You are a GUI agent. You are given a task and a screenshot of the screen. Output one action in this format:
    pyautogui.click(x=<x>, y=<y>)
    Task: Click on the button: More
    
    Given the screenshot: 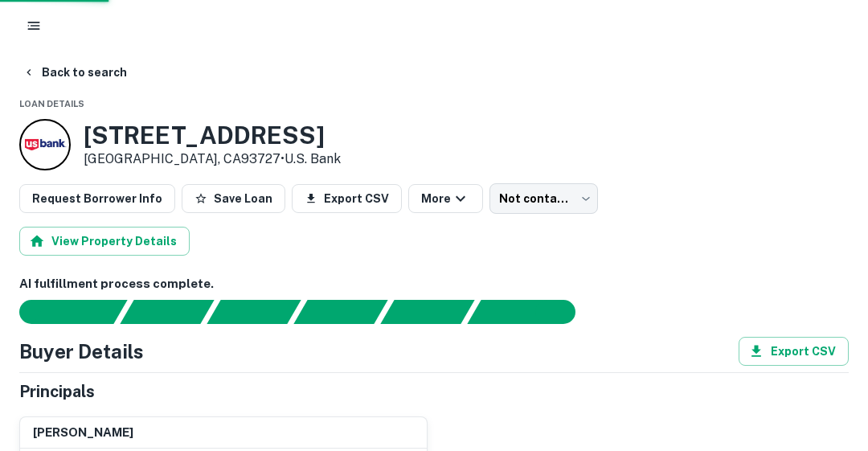 What is the action you would take?
    pyautogui.click(x=445, y=199)
    